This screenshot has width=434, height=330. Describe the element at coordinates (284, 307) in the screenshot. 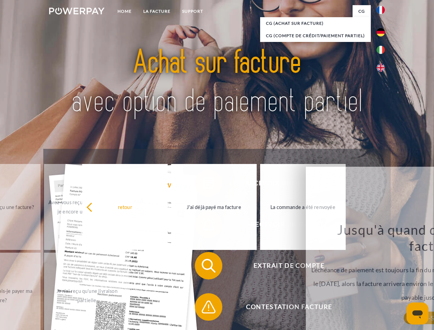

I see `button: Contestation Facture` at that location.